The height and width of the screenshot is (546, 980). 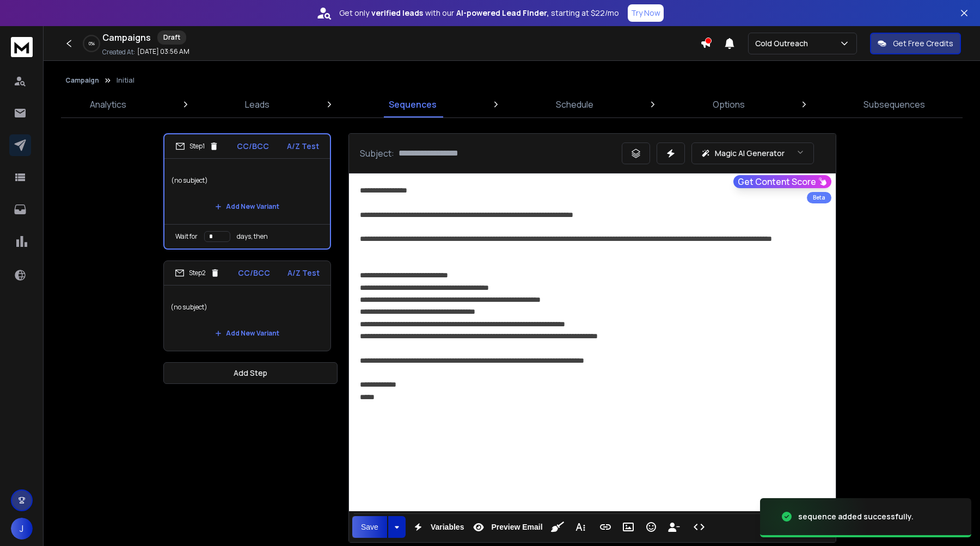 I want to click on h1: Campaigns, so click(x=126, y=38).